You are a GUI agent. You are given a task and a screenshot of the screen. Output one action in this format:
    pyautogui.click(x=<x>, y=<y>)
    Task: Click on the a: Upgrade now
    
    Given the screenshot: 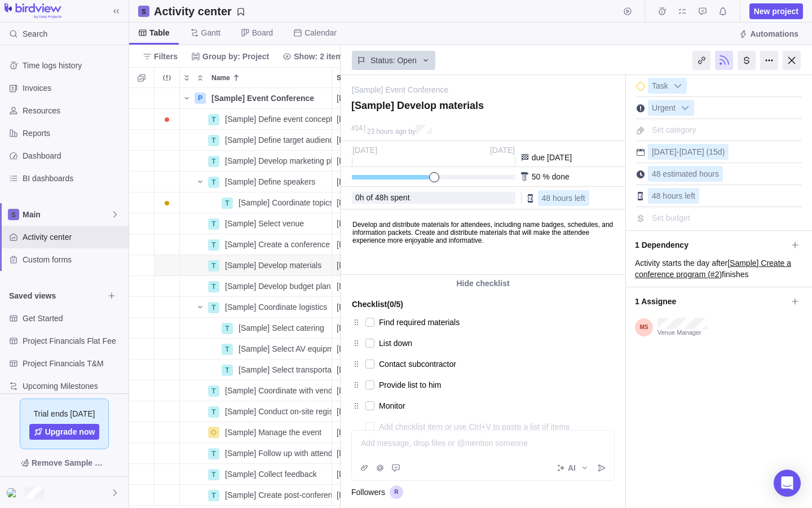 What is the action you would take?
    pyautogui.click(x=64, y=432)
    